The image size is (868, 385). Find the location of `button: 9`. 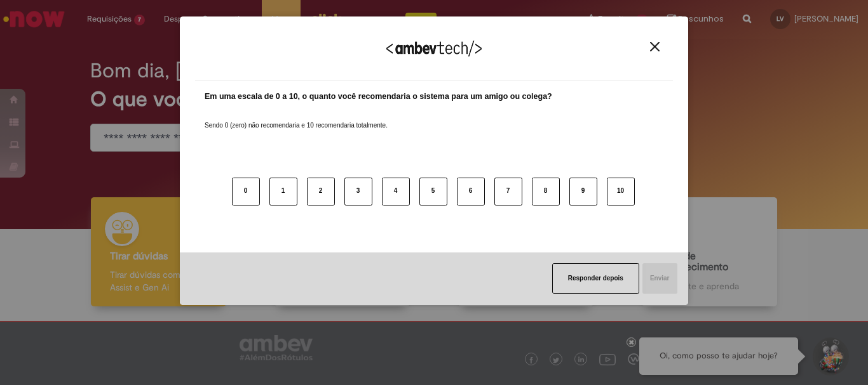

button: 9 is located at coordinates (583, 192).